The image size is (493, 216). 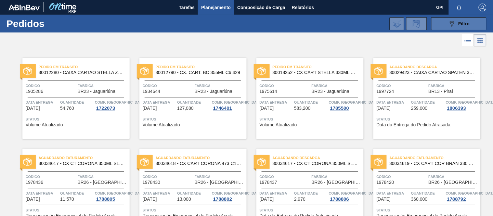 What do you see at coordinates (53, 23) in the screenshot?
I see `h1: Pedidos` at bounding box center [53, 23].